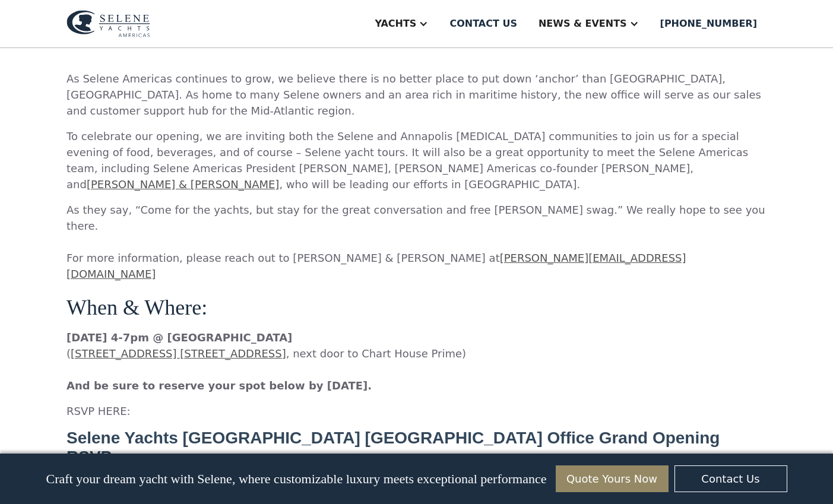 This screenshot has height=504, width=833. What do you see at coordinates (582, 24) in the screenshot?
I see `div: News & EVENTS` at bounding box center [582, 24].